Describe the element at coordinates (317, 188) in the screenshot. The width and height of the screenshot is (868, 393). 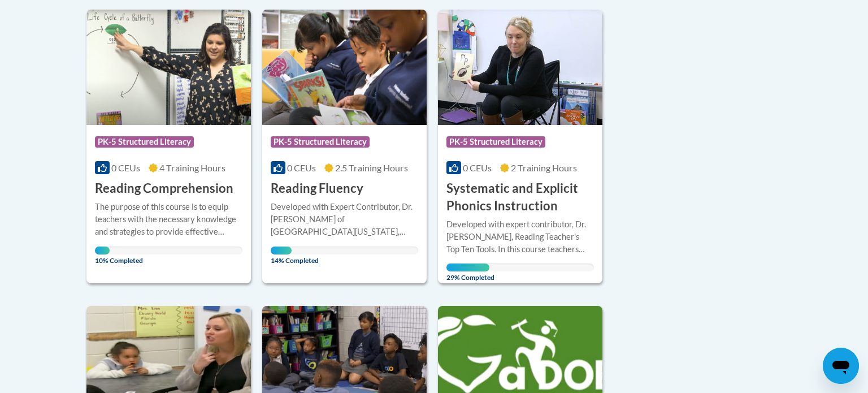
I see `h3: Reading Fluency` at that location.